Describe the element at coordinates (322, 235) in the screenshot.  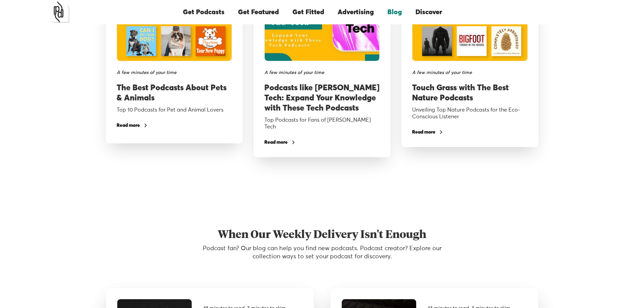
I see `h2: When Our Weekly Delivery Isn't Enough` at that location.